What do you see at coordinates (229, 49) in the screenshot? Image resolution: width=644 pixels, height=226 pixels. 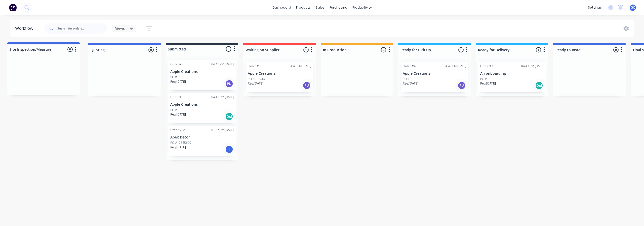 I see `span: 3` at bounding box center [229, 49].